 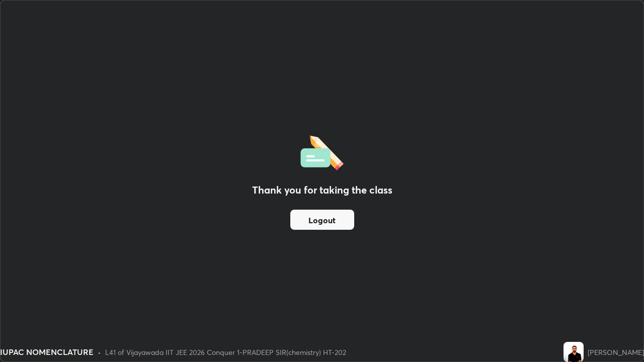 What do you see at coordinates (322, 190) in the screenshot?
I see `h2: Thank you for taking the class` at bounding box center [322, 190].